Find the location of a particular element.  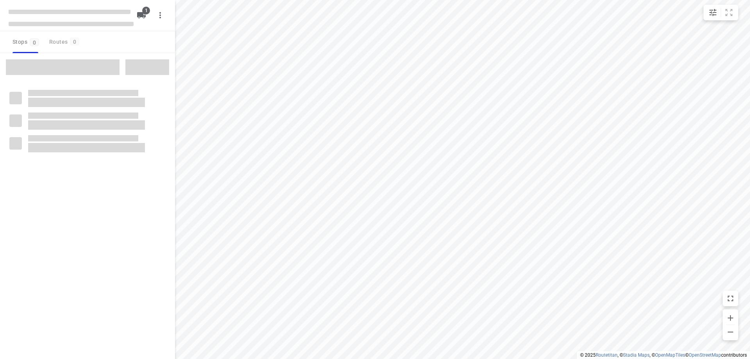

div: small contained button group is located at coordinates (721, 13).